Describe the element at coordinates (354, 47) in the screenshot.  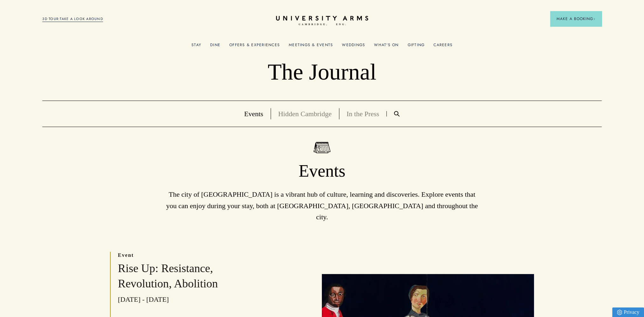
I see `a: Weddings` at that location.